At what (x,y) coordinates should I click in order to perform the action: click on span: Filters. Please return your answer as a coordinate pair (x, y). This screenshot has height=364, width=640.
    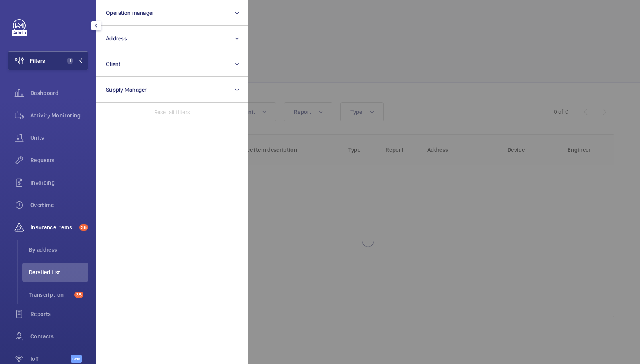
    Looking at the image, I should click on (38, 61).